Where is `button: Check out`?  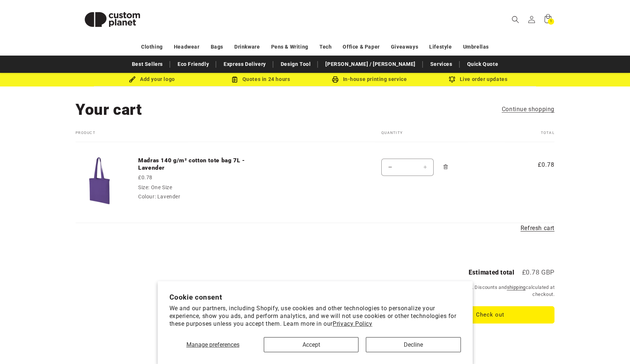 button: Check out is located at coordinates (490, 315).